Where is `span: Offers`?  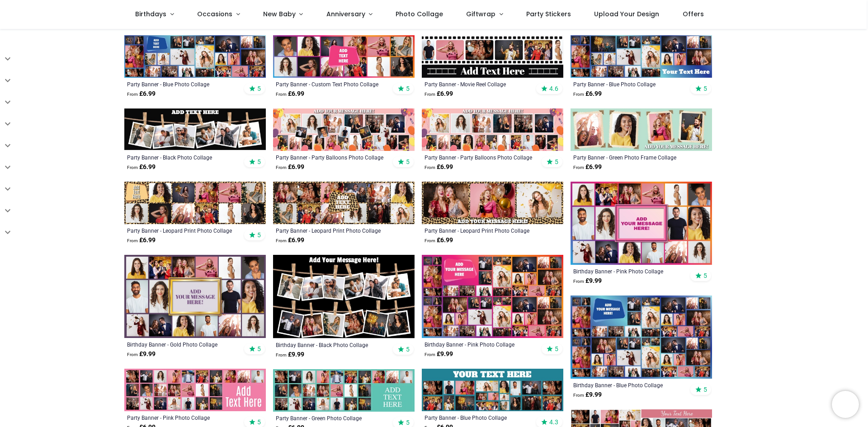 span: Offers is located at coordinates (693, 14).